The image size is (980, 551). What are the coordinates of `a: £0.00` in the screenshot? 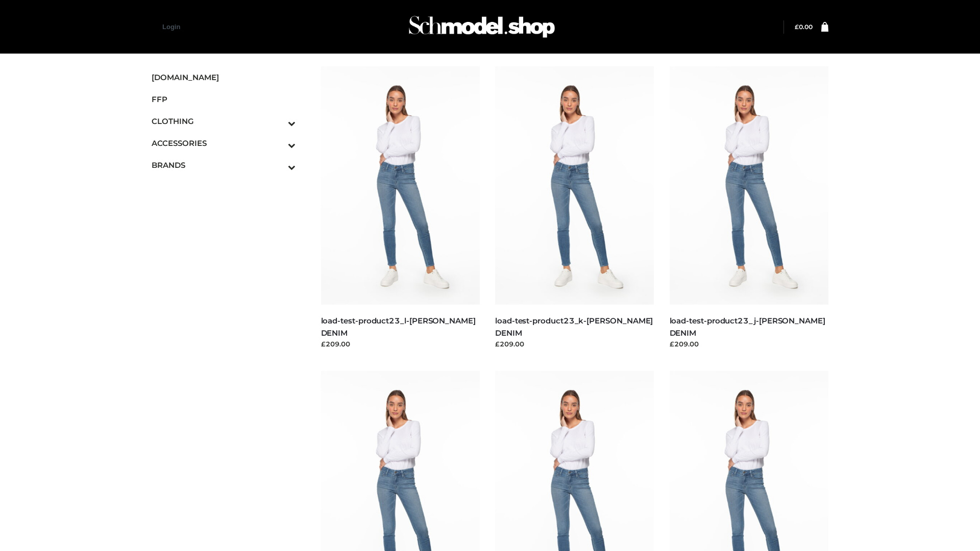 It's located at (803, 27).